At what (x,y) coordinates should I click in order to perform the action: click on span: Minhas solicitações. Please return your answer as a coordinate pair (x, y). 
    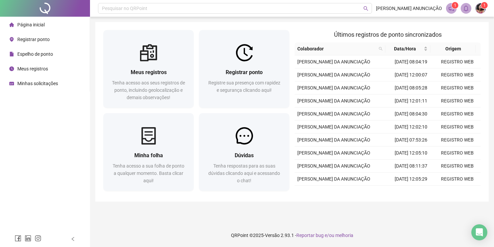
    Looking at the image, I should click on (38, 83).